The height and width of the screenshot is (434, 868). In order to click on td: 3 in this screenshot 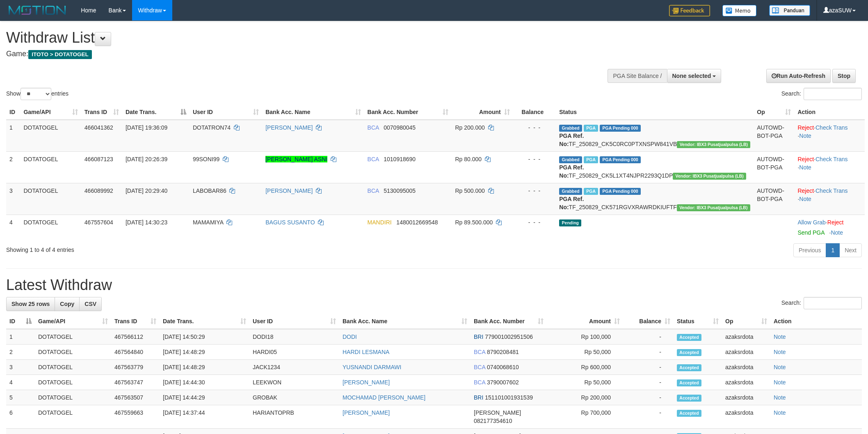, I will do `click(21, 367)`.